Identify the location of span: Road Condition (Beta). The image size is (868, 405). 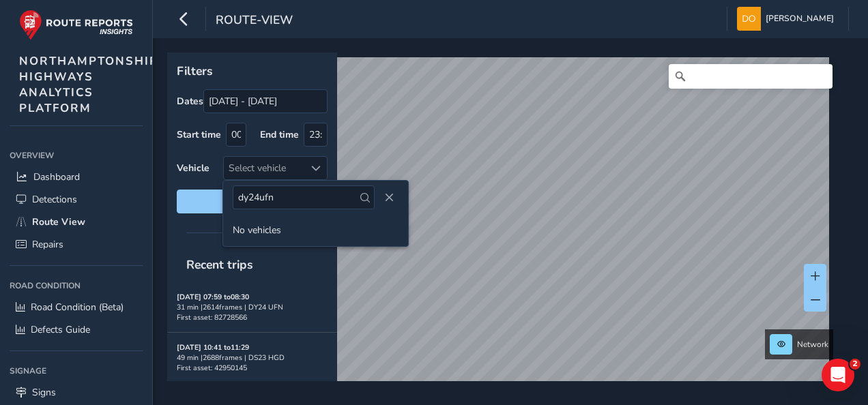
(77, 307).